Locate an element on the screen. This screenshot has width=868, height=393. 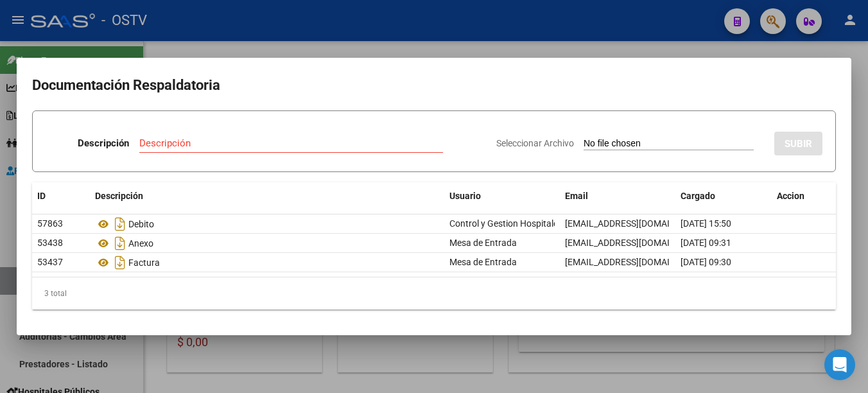
div: Debito is located at coordinates (267, 224).